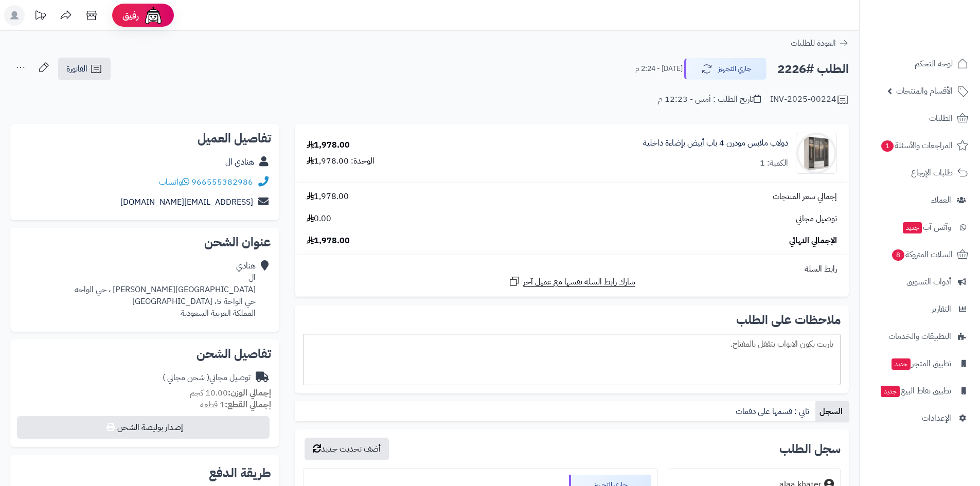 The height and width of the screenshot is (486, 980). Describe the element at coordinates (773, 411) in the screenshot. I see `a: تابي : قسمها على دفعات` at that location.